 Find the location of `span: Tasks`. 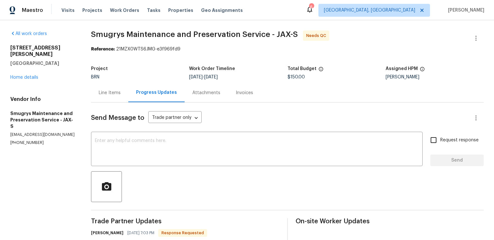

span: Tasks is located at coordinates (154, 10).